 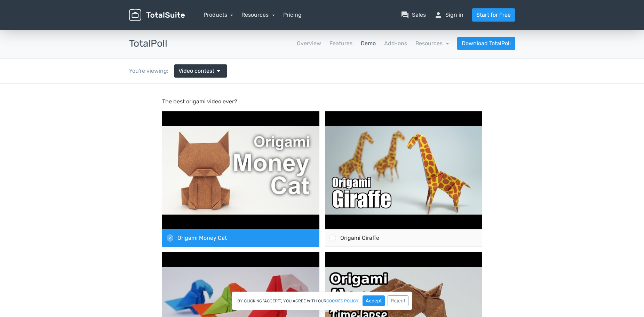 I want to click on span: arrow_drop_down, so click(x=219, y=71).